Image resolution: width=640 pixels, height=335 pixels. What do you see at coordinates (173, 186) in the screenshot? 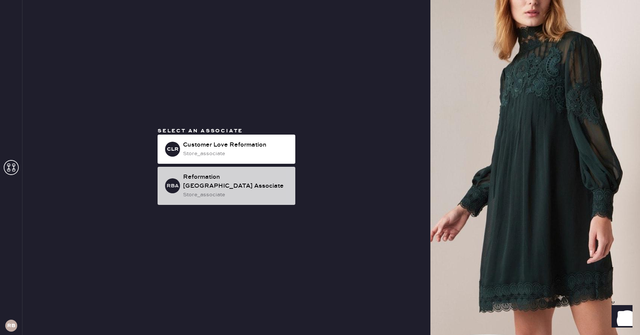
I see `h3: RBA` at bounding box center [173, 186].